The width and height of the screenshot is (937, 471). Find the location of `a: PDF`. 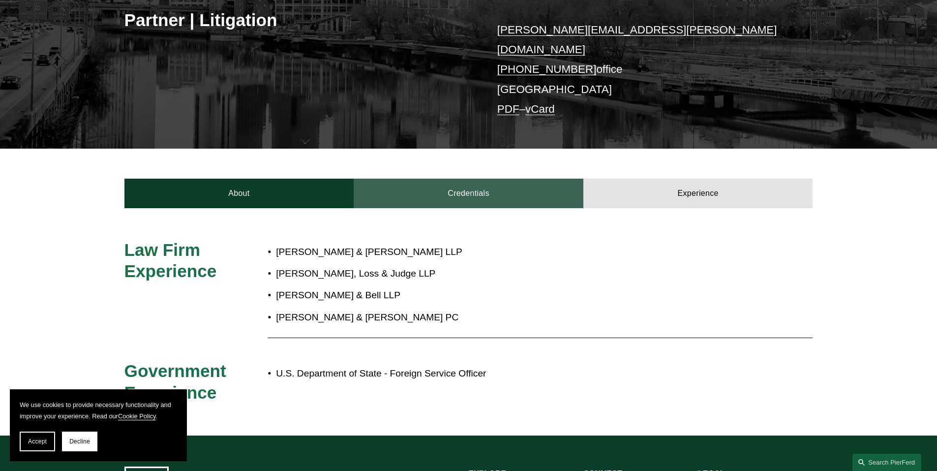

a: PDF is located at coordinates (508, 109).